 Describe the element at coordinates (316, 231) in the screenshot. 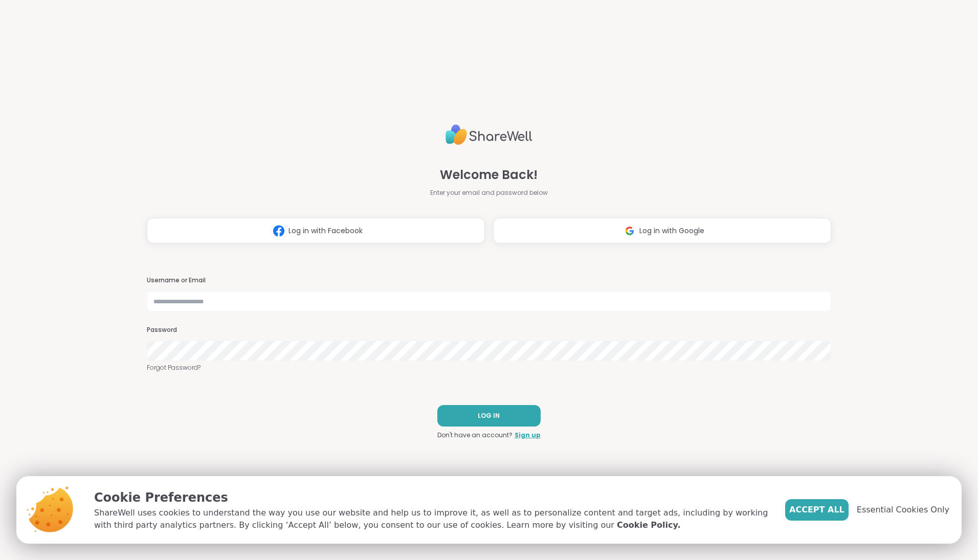

I see `button: Log in with Facebook` at that location.